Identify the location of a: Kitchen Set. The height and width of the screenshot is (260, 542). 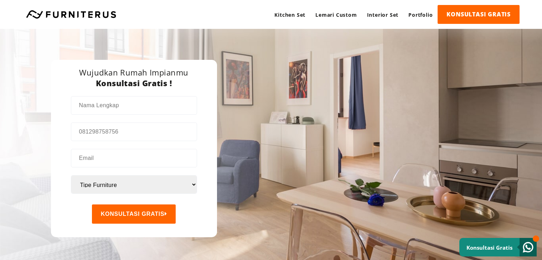
(290, 15).